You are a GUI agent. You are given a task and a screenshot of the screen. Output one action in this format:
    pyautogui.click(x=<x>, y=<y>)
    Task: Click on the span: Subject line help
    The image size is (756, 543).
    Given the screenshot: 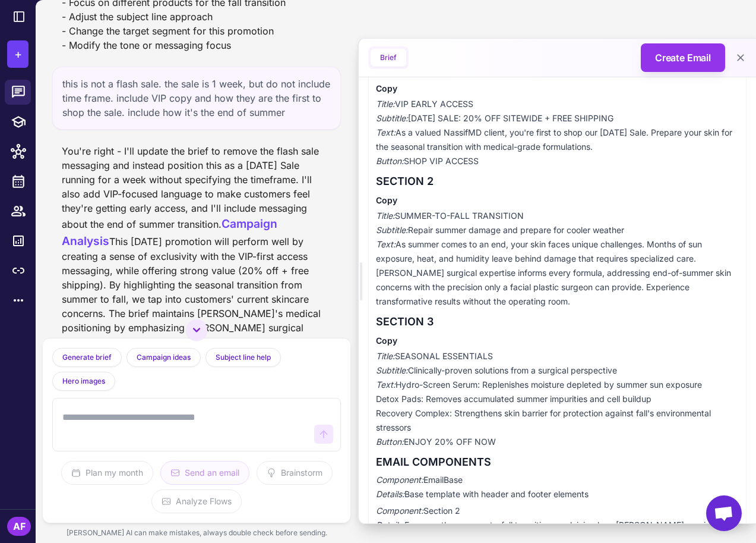 What is the action you would take?
    pyautogui.click(x=243, y=357)
    